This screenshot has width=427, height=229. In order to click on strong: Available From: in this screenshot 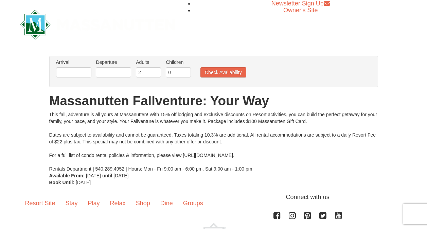, I will do `click(67, 176)`.